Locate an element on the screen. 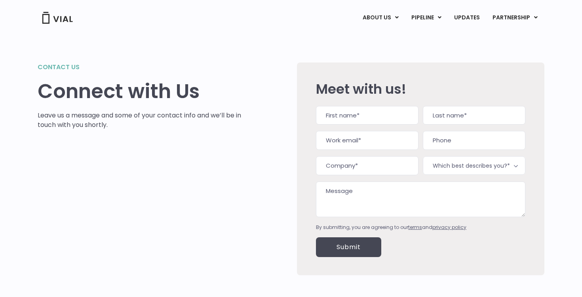 The width and height of the screenshot is (582, 297). h2: Meet with us! is located at coordinates (420, 89).